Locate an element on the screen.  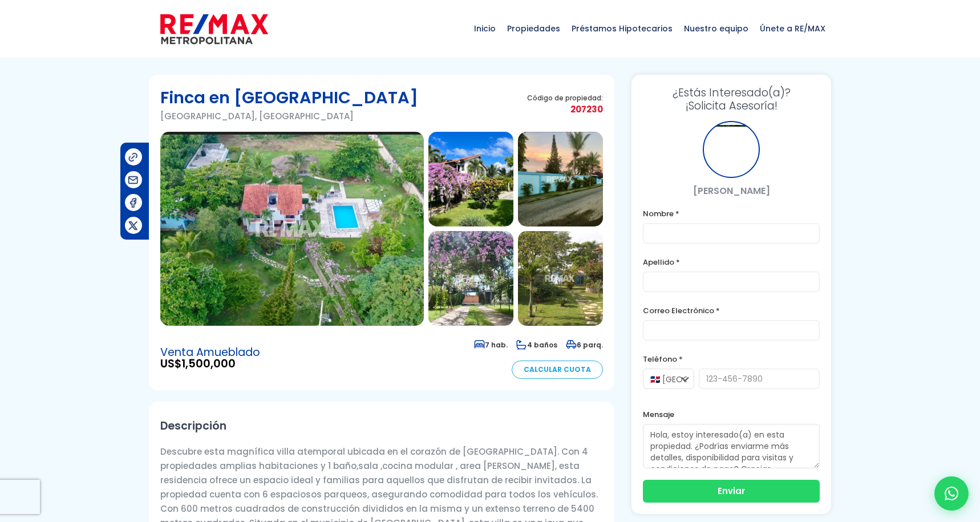
h2: Descripción is located at coordinates (382, 426).